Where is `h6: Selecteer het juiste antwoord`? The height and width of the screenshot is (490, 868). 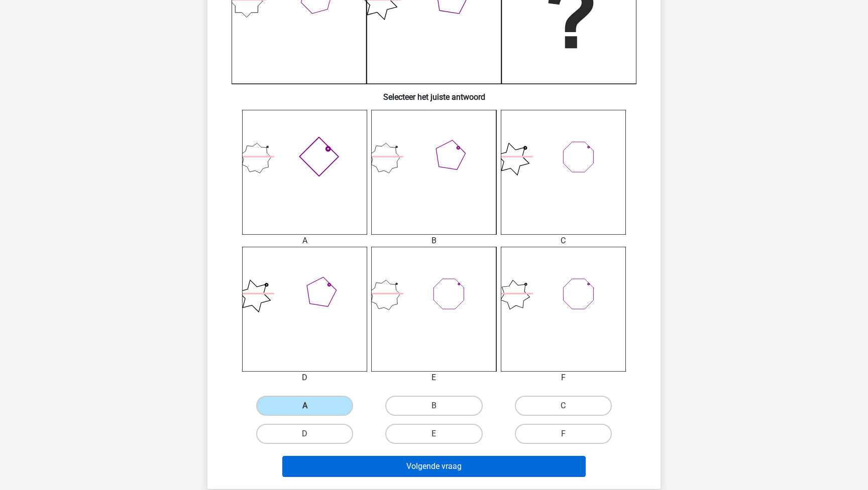 h6: Selecteer het juiste antwoord is located at coordinates (434, 93).